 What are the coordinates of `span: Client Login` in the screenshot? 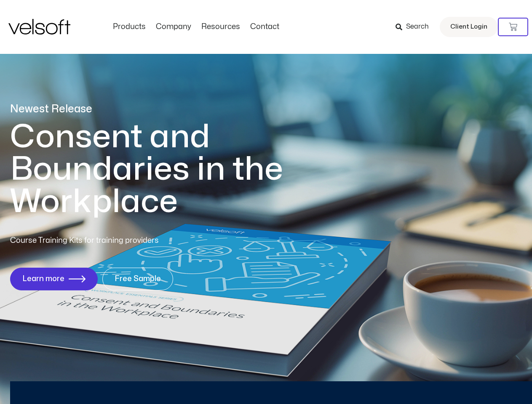 It's located at (469, 27).